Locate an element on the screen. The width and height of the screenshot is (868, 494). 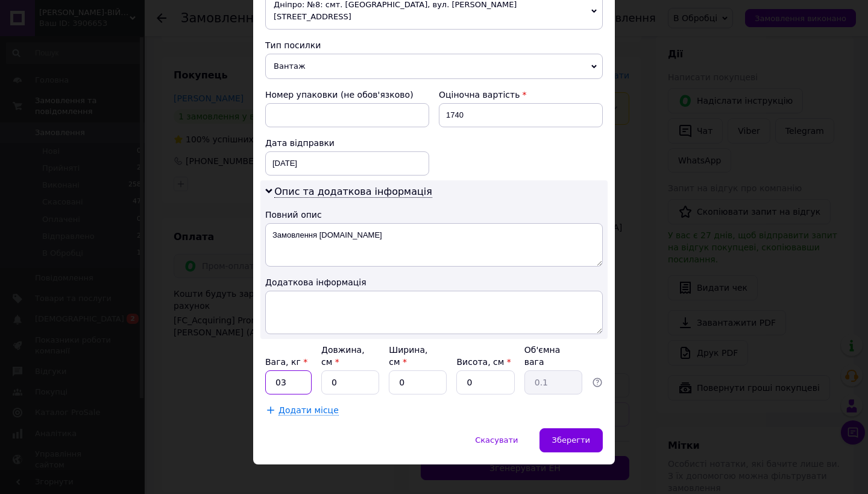
label: Ширина, см is located at coordinates (408, 355).